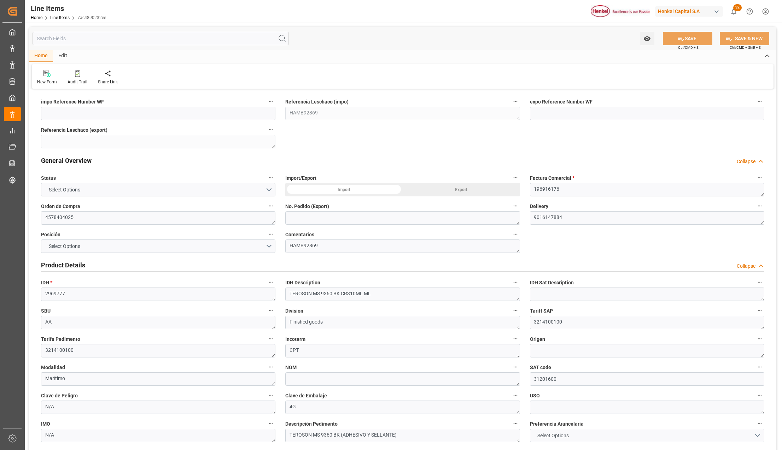 The image size is (782, 450). Describe the element at coordinates (515, 367) in the screenshot. I see `button: NOM` at that location.